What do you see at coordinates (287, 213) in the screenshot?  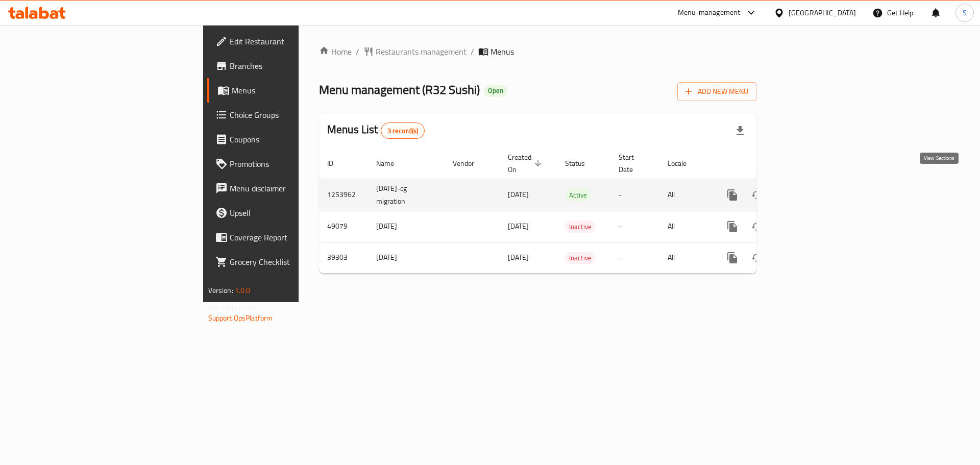 I see `a: Upsell` at bounding box center [287, 213].